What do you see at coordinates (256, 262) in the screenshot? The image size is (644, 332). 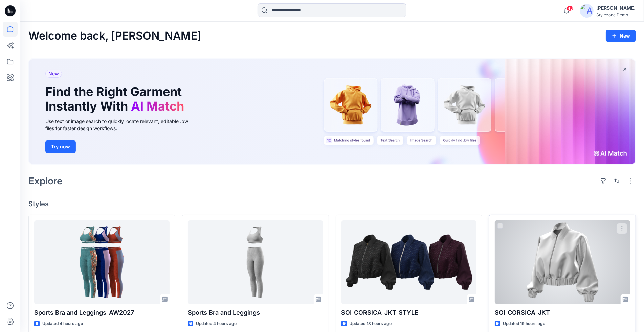 I see `a: Sports Bra and Leggings` at bounding box center [256, 262].